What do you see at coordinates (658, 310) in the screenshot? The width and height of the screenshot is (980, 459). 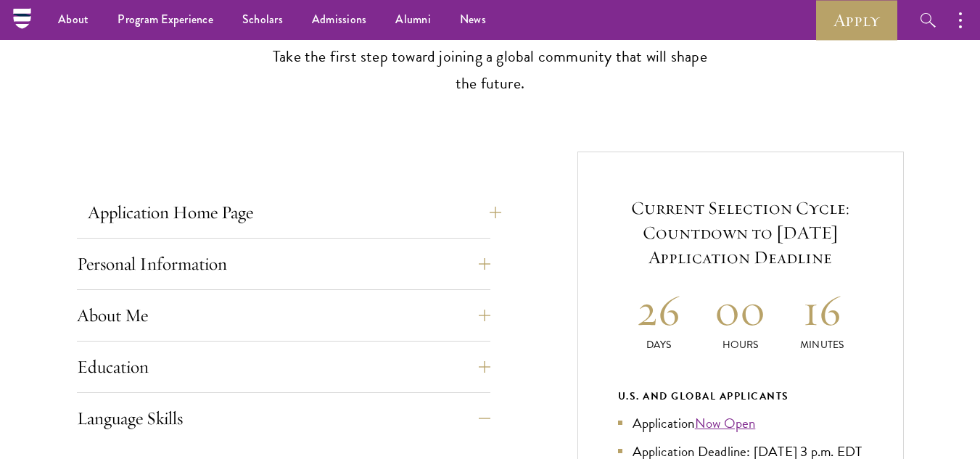 I see `h2: 26` at bounding box center [658, 310].